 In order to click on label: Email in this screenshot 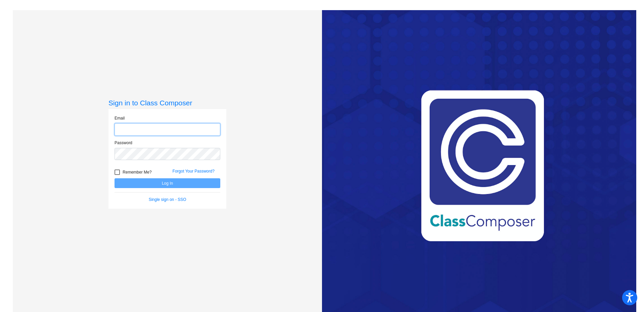, I will do `click(120, 118)`.